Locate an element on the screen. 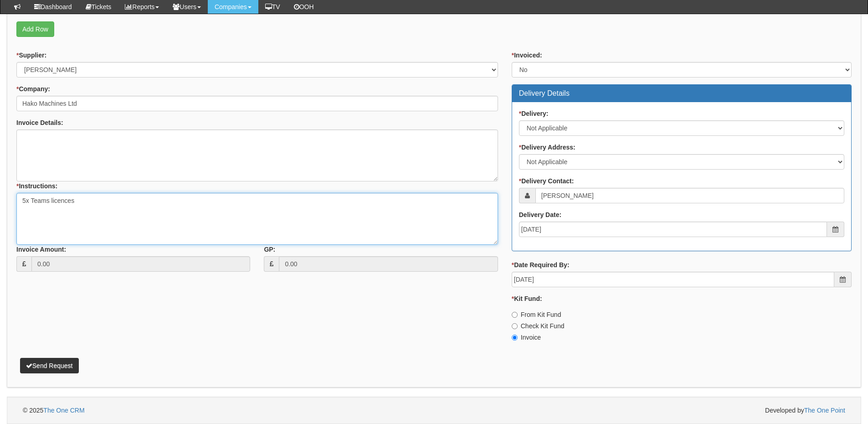 This screenshot has height=424, width=868. a: The One CRM is located at coordinates (64, 410).